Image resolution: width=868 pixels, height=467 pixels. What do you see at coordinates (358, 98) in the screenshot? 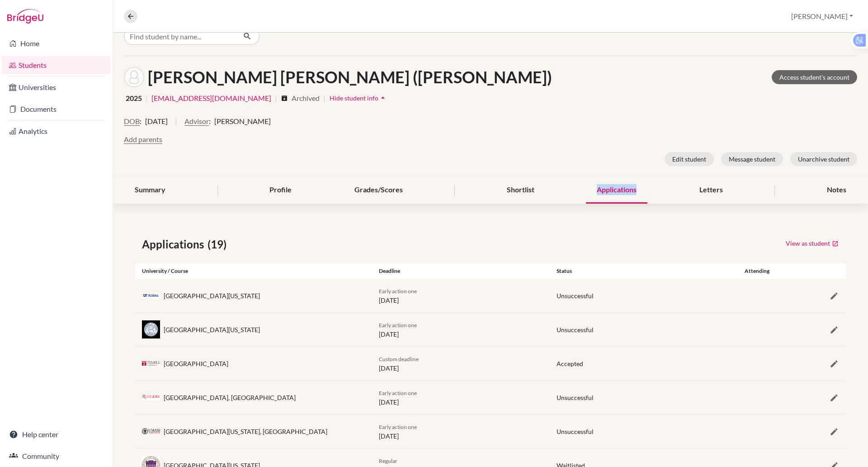
I see `button: Hide student infoarrow_drop_up` at bounding box center [358, 98].